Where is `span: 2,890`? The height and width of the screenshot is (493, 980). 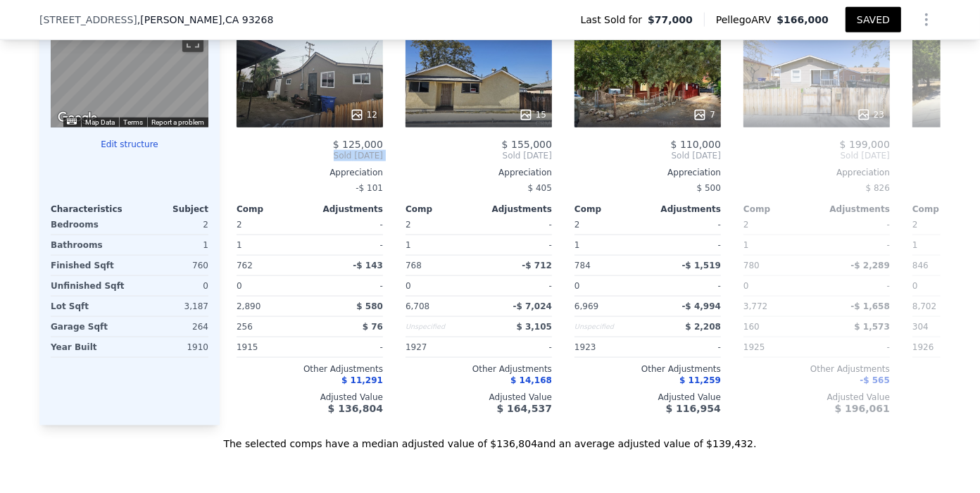
span: 2,890 is located at coordinates (249, 306).